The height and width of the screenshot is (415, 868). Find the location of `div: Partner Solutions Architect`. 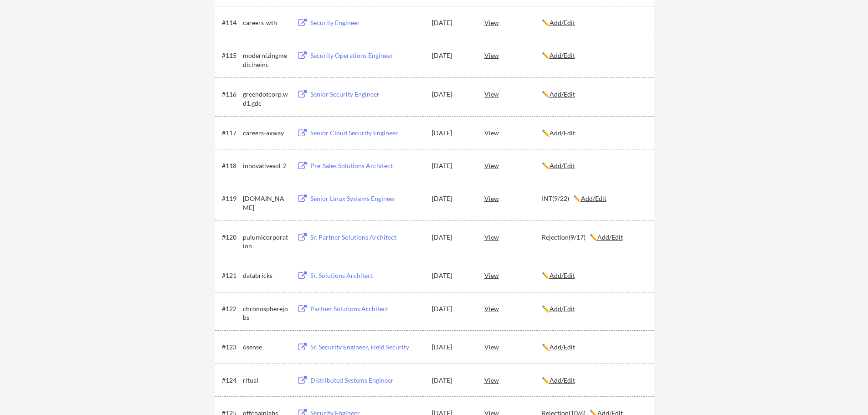

div: Partner Solutions Architect is located at coordinates (367, 309).